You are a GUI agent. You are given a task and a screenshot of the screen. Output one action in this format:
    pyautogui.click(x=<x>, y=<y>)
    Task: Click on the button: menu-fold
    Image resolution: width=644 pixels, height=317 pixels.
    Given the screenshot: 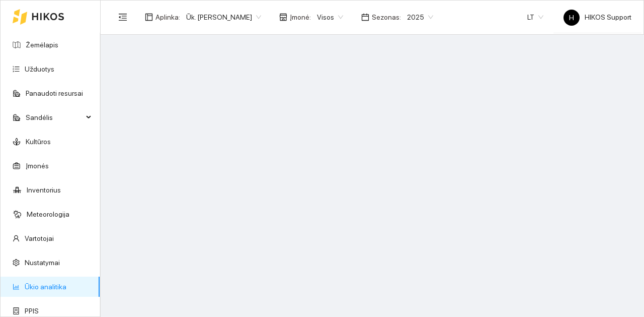 What is the action you would take?
    pyautogui.click(x=123, y=17)
    